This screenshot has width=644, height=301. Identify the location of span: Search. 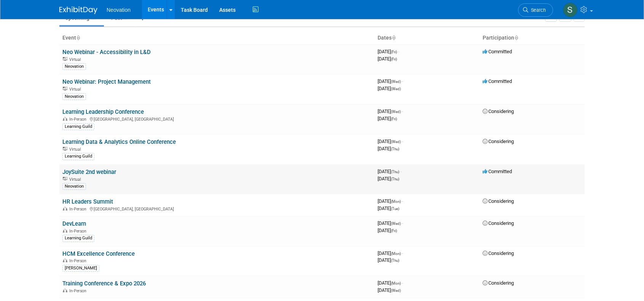
(537, 10).